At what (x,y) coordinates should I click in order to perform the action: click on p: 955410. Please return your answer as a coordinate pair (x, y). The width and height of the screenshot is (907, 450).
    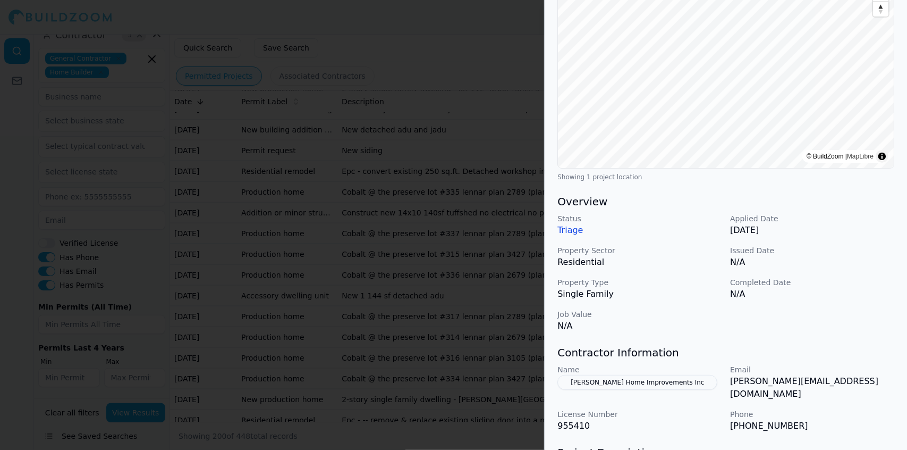
    Looking at the image, I should click on (640, 426).